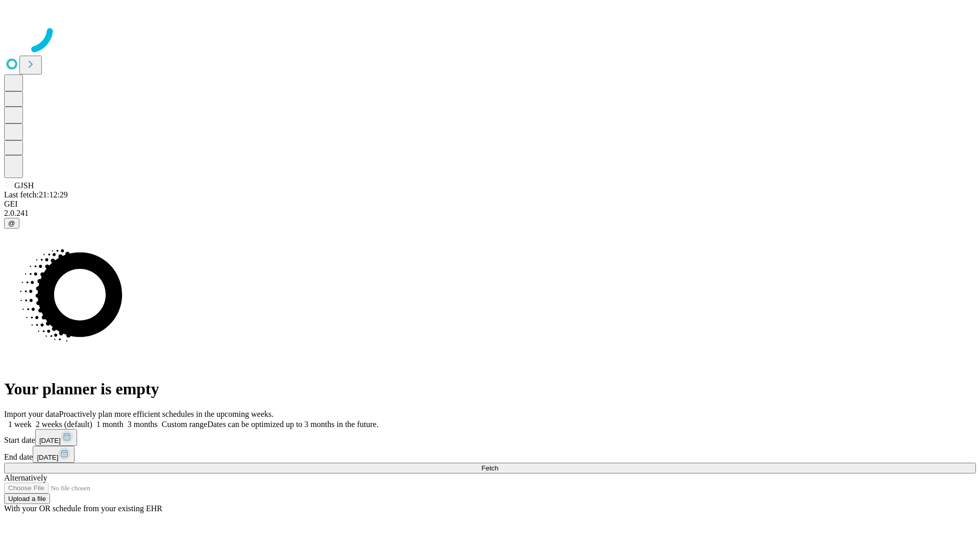  I want to click on span: GJSH, so click(24, 186).